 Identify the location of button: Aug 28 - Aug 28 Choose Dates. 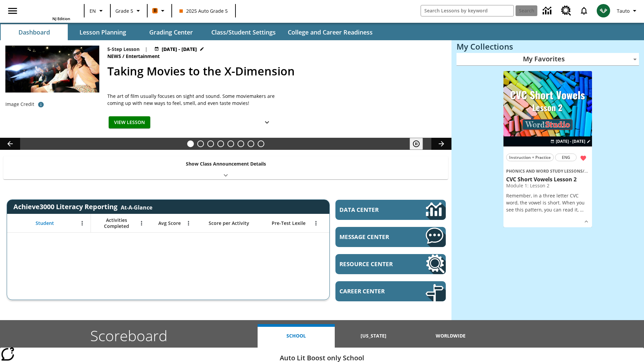
(571, 141).